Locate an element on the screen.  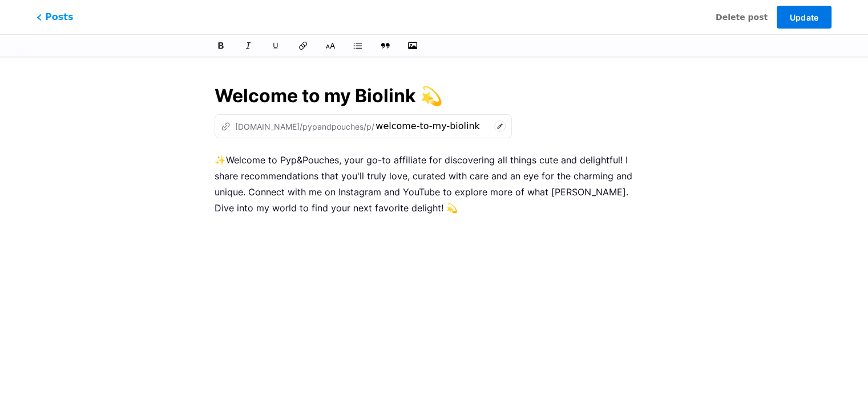
input: Title is located at coordinates (434, 96).